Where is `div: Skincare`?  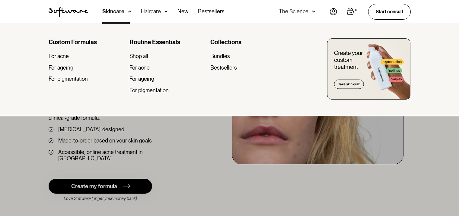 div: Skincare is located at coordinates (113, 11).